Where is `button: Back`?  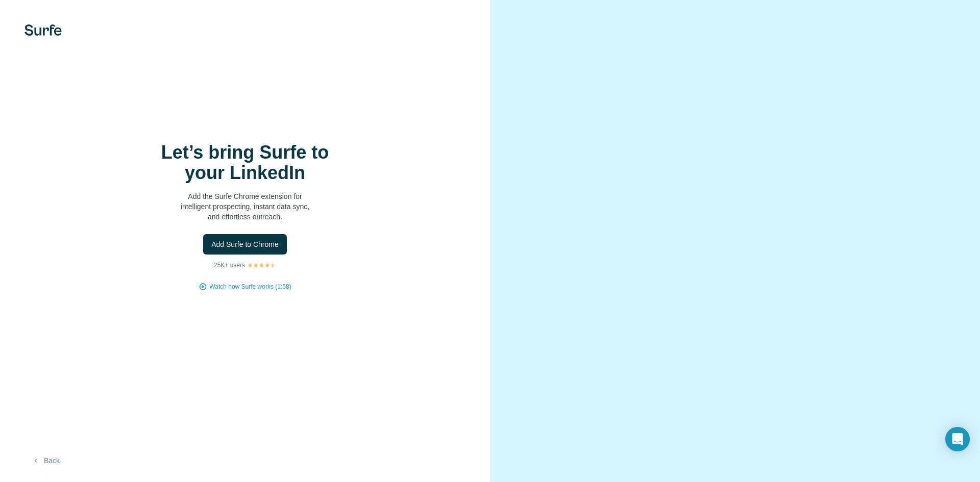
button: Back is located at coordinates (45, 460).